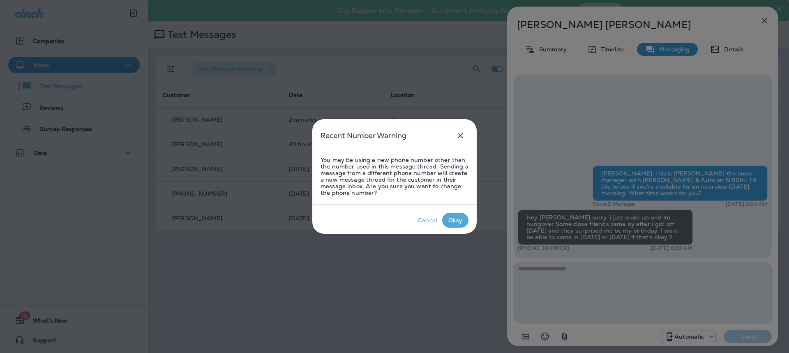 This screenshot has height=353, width=789. Describe the element at coordinates (455, 220) in the screenshot. I see `div: Okay` at that location.